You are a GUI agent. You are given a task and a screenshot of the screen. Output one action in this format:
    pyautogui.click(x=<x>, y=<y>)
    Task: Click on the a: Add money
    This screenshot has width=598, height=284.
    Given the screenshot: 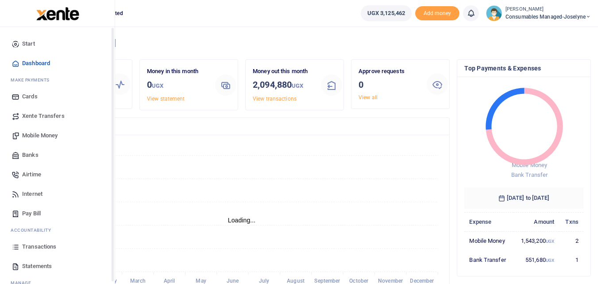 What is the action you would take?
    pyautogui.click(x=438, y=12)
    